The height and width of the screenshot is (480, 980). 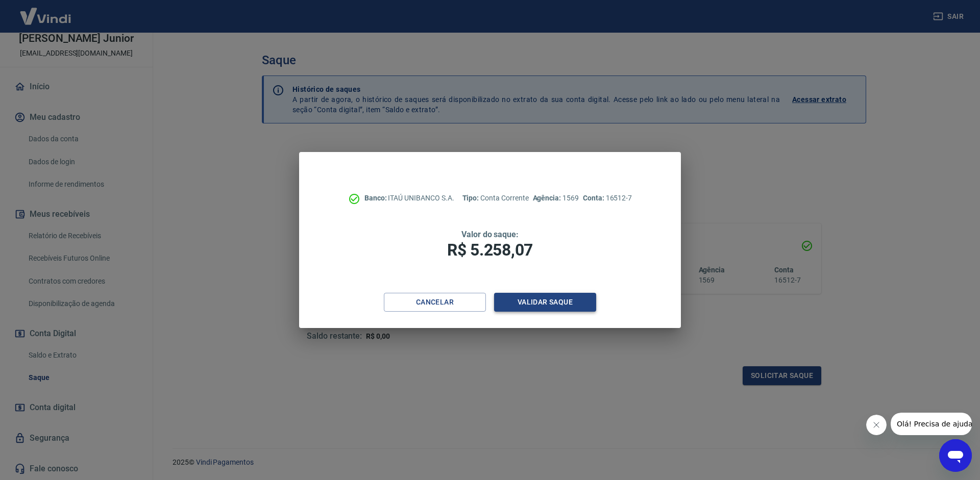 I want to click on p: Conta Corrente, so click(x=496, y=198).